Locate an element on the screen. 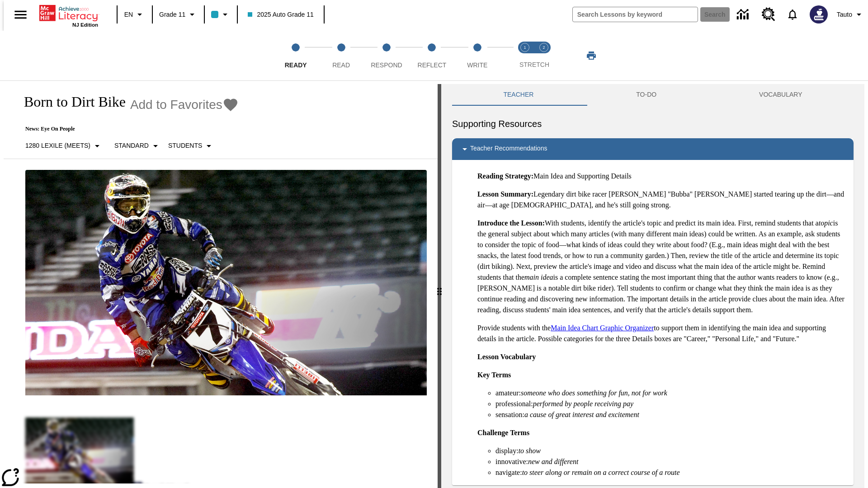 The height and width of the screenshot is (488, 868). text: 1 is located at coordinates (524, 48).